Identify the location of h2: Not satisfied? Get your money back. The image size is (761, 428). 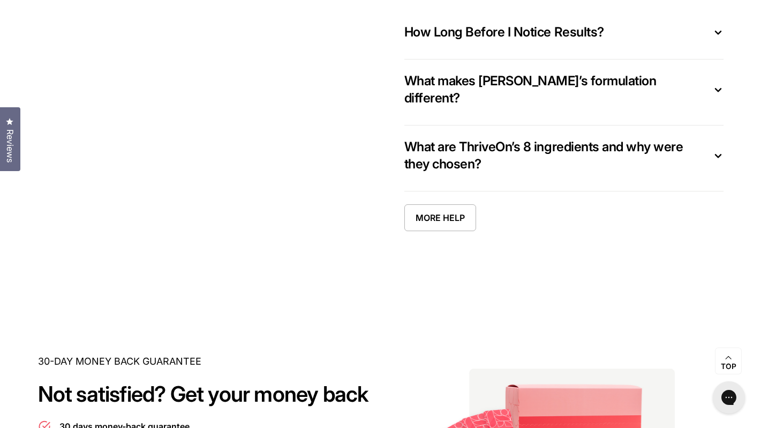
(203, 394).